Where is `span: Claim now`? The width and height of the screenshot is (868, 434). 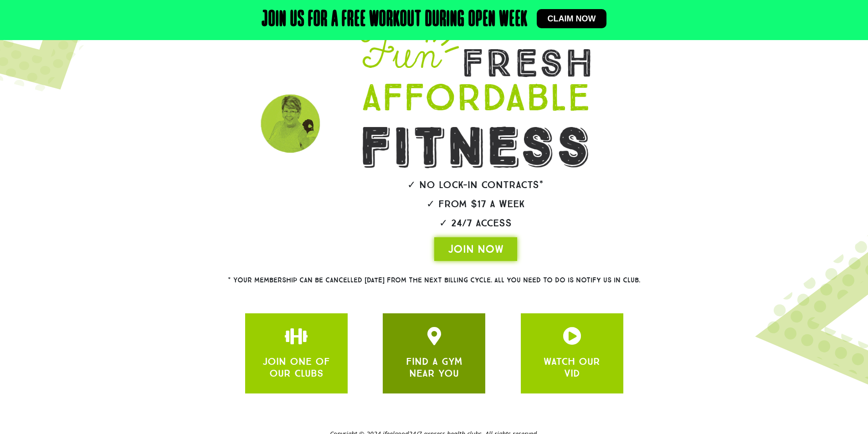 span: Claim now is located at coordinates (572, 19).